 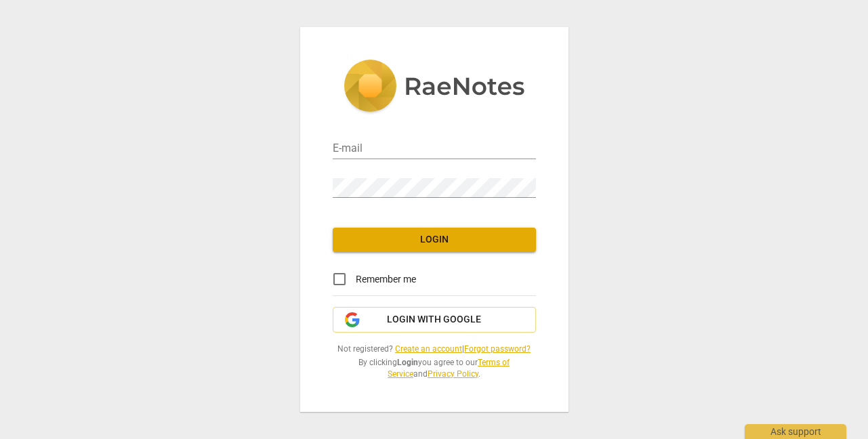 I want to click on a: Forgot password?, so click(x=498, y=349).